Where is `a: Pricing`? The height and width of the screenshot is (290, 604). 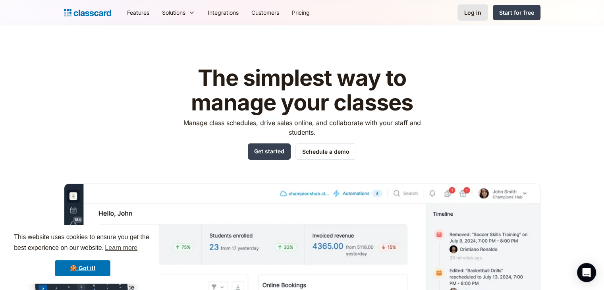
a: Pricing is located at coordinates (301, 12).